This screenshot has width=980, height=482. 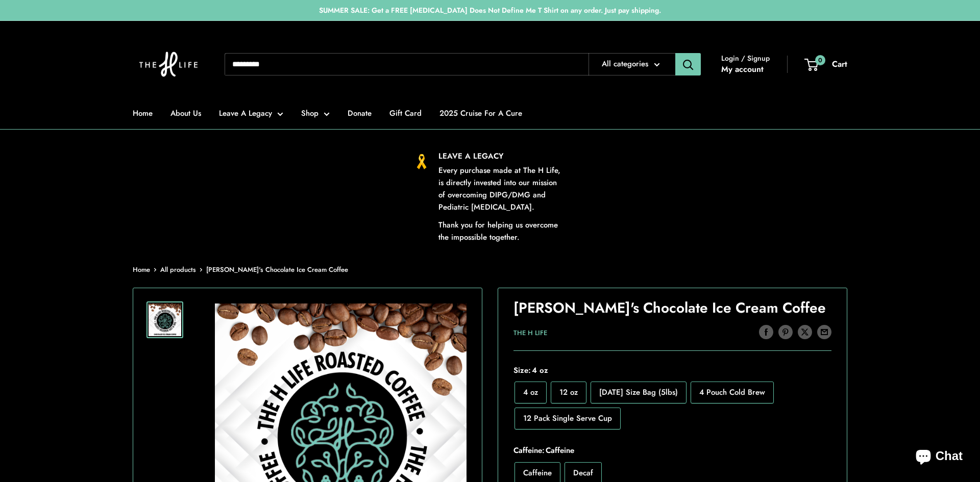 What do you see at coordinates (639, 393) in the screenshot?
I see `label: Monday Size Bag (5lbs)` at bounding box center [639, 393].